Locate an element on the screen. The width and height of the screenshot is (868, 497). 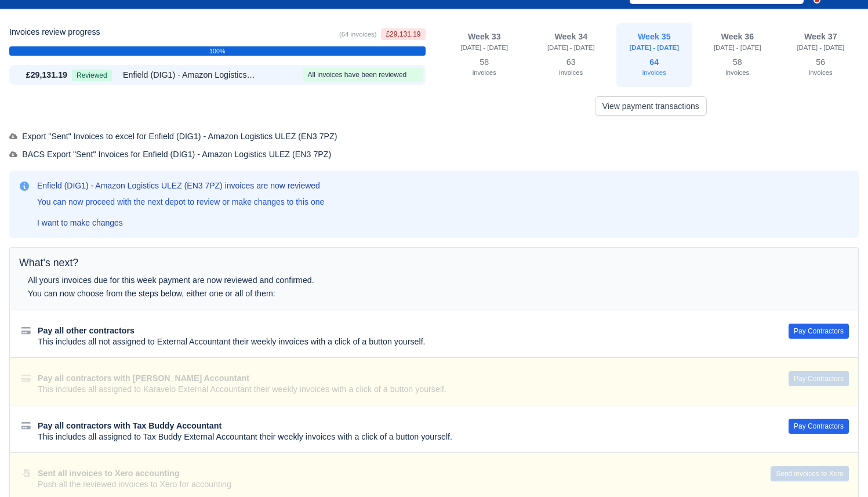
span: All invoices have been reviewed is located at coordinates (358, 75).